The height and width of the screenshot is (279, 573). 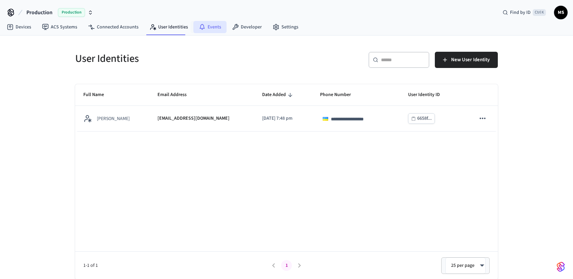 What do you see at coordinates (561, 267) in the screenshot?
I see `img: SeamLogoGradient.69752ec5.svg` at bounding box center [561, 267].